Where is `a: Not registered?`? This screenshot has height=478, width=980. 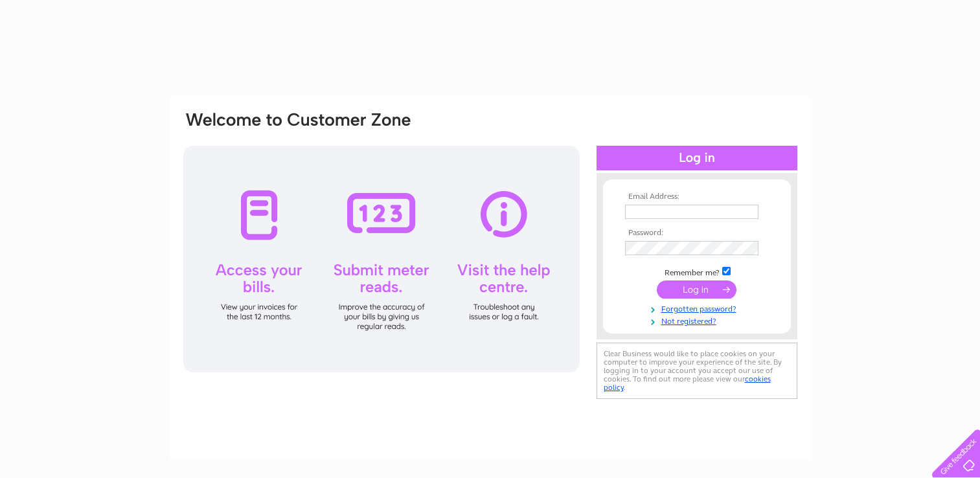 a: Not registered? is located at coordinates (698, 320).